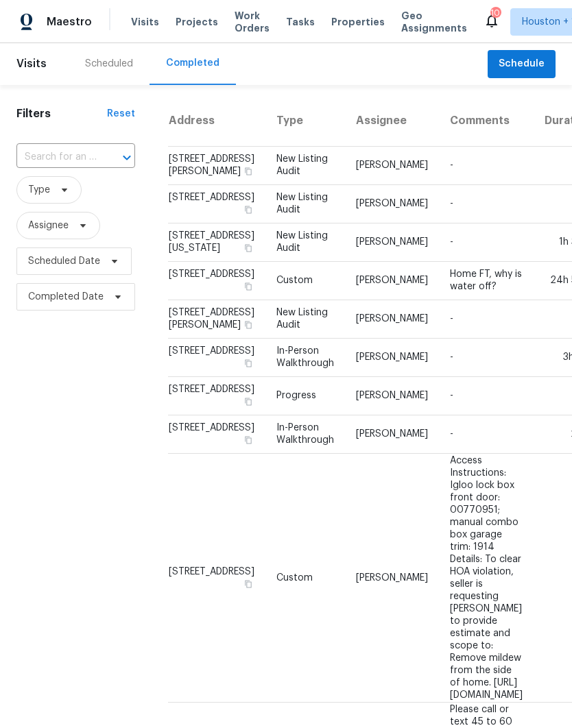  I want to click on div: 10, so click(495, 13).